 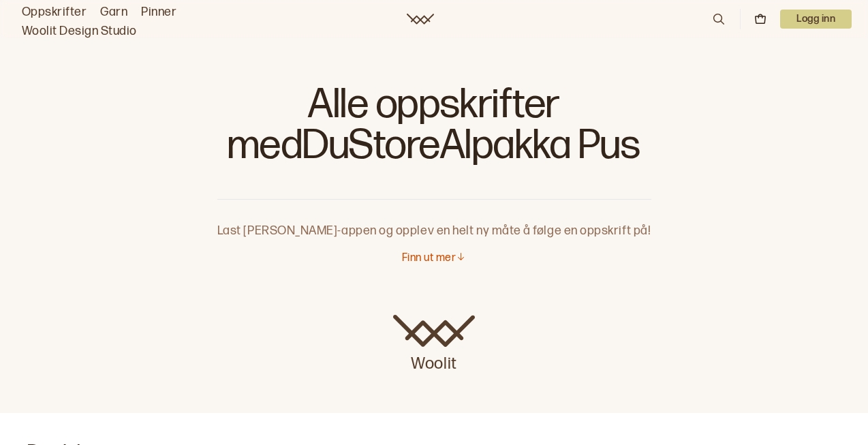 What do you see at coordinates (816, 19) in the screenshot?
I see `button: User dropdown` at bounding box center [816, 19].